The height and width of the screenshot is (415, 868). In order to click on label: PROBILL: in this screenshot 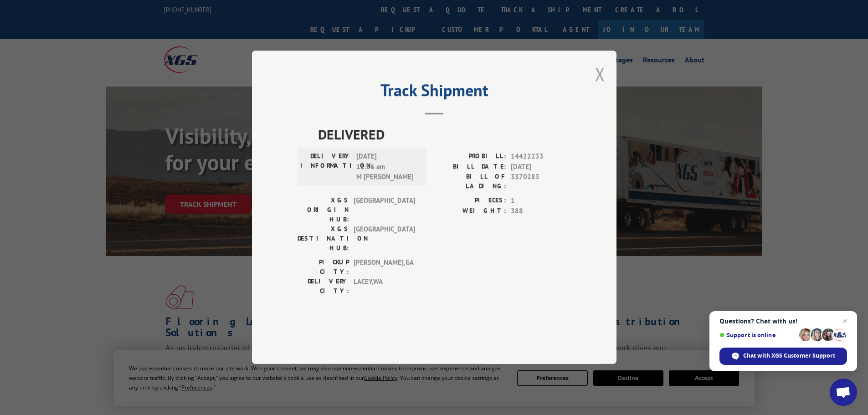, I will do `click(470, 157)`.